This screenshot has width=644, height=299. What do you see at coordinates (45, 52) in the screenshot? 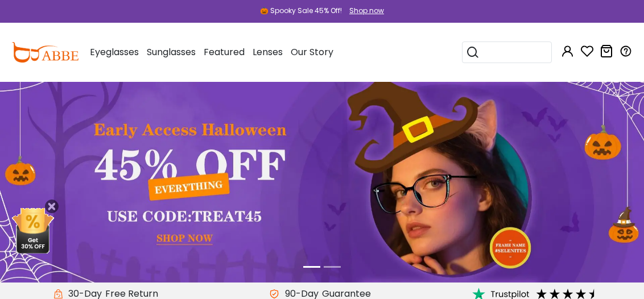
I see `img: abbeglasses.com` at bounding box center [45, 52].